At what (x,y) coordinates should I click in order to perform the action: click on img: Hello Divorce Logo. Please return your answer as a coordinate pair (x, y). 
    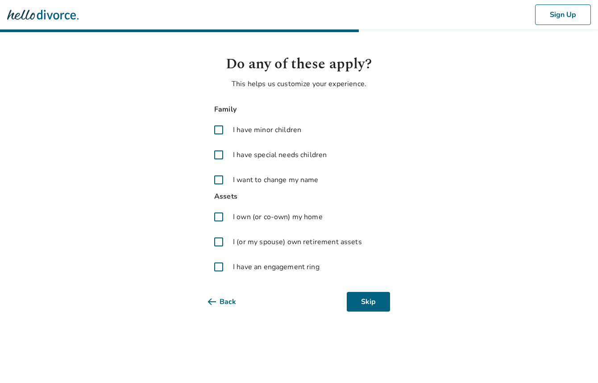
    Looking at the image, I should click on (43, 15).